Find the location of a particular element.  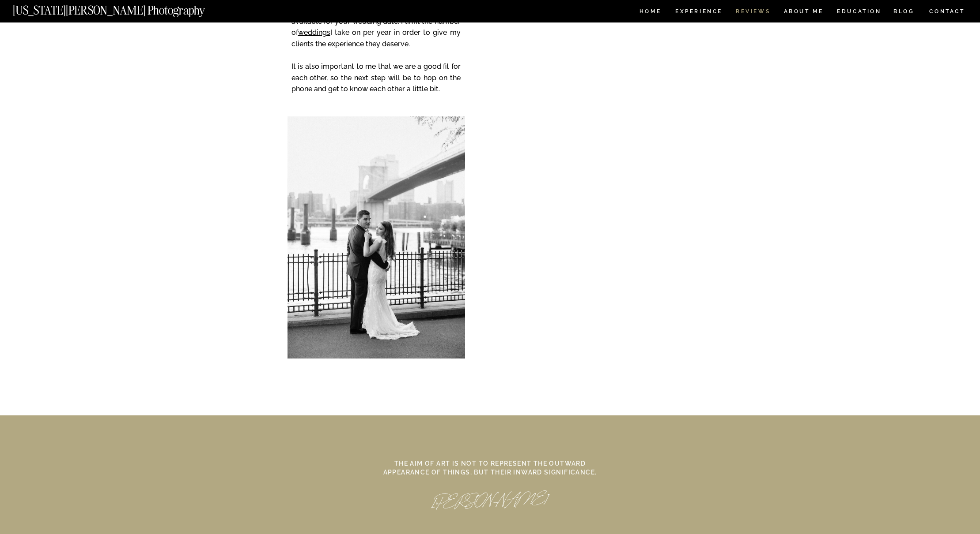

nav: CONTACT is located at coordinates (947, 11).